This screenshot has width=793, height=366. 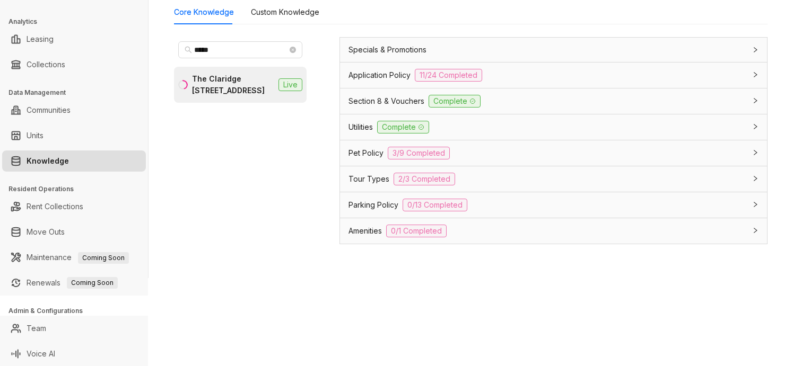 I want to click on li: Units, so click(x=74, y=136).